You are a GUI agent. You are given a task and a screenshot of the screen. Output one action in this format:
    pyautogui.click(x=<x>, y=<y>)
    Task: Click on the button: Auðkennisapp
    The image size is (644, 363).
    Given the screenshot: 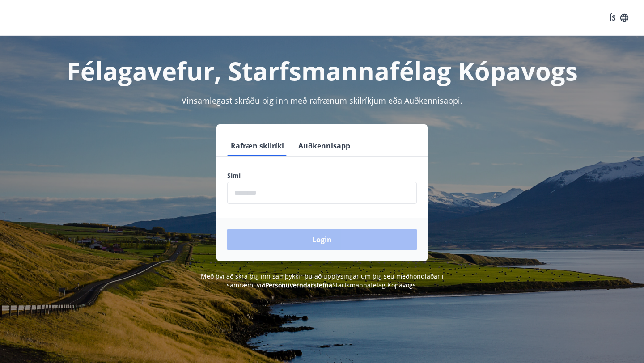 What is the action you would take?
    pyautogui.click(x=325, y=146)
    